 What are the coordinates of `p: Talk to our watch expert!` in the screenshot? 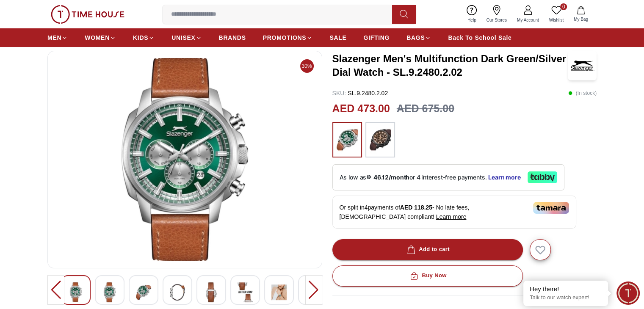 It's located at (566, 298).